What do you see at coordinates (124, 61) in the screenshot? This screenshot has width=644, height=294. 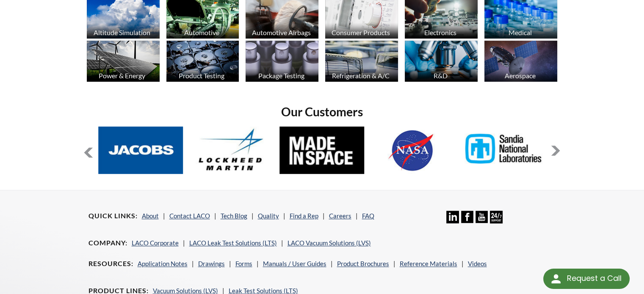 I see `img: industry_Power-2_670x376.jpg` at bounding box center [124, 61].